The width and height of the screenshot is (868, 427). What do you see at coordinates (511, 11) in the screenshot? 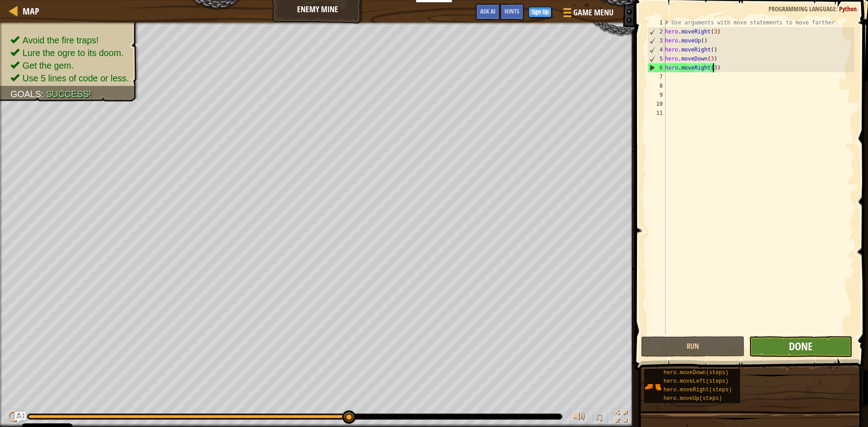
I see `span: Hints` at bounding box center [511, 11].